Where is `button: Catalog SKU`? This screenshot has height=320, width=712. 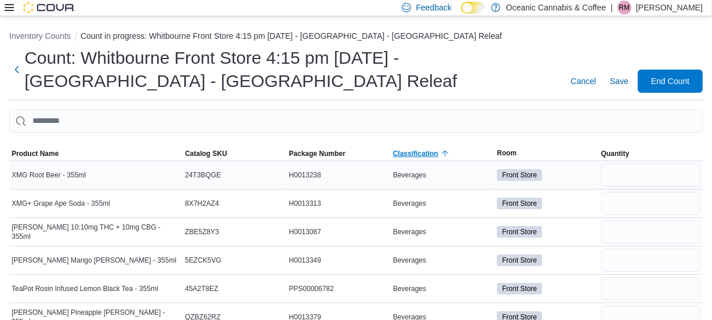
button: Catalog SKU is located at coordinates (234, 154).